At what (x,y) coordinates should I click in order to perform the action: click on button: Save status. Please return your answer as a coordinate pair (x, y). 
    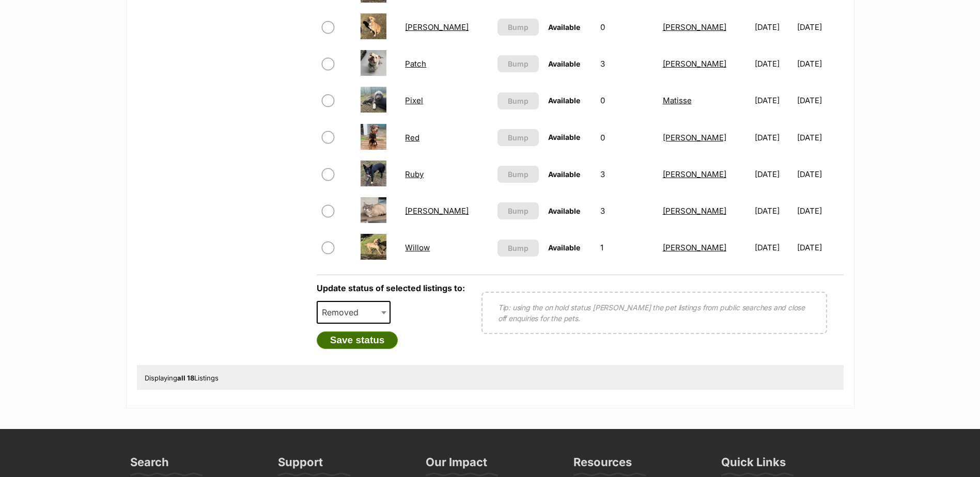
    Looking at the image, I should click on (357, 341).